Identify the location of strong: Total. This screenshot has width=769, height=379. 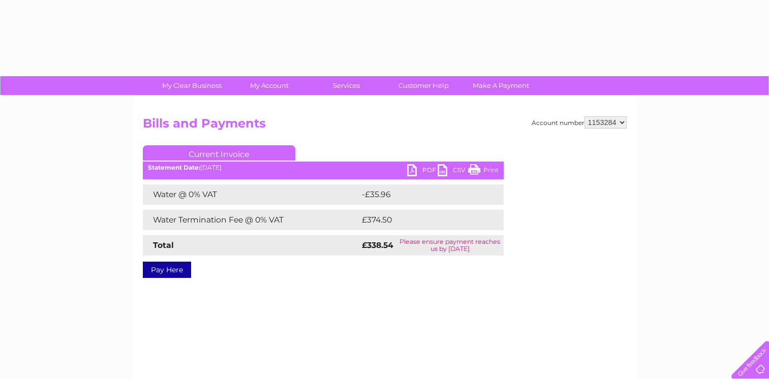
(163, 245).